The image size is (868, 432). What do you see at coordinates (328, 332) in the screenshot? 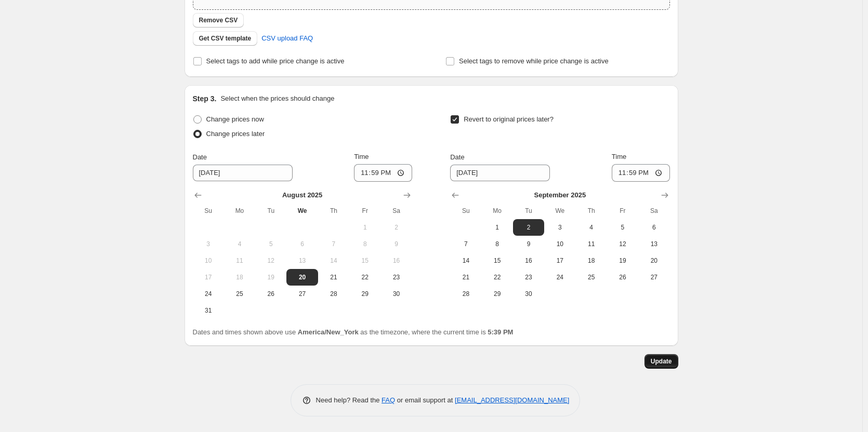
I see `b: America/New_York` at bounding box center [328, 332].